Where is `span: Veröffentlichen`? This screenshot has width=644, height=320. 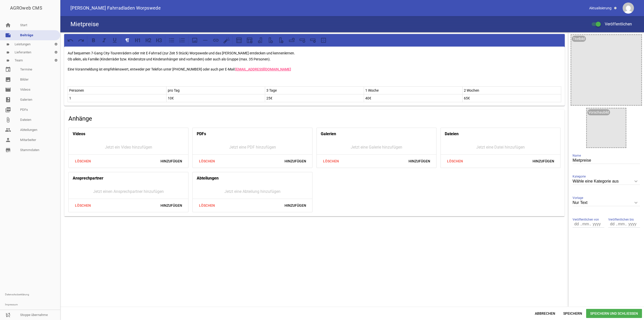
span: Veröffentlichen is located at coordinates (615, 24).